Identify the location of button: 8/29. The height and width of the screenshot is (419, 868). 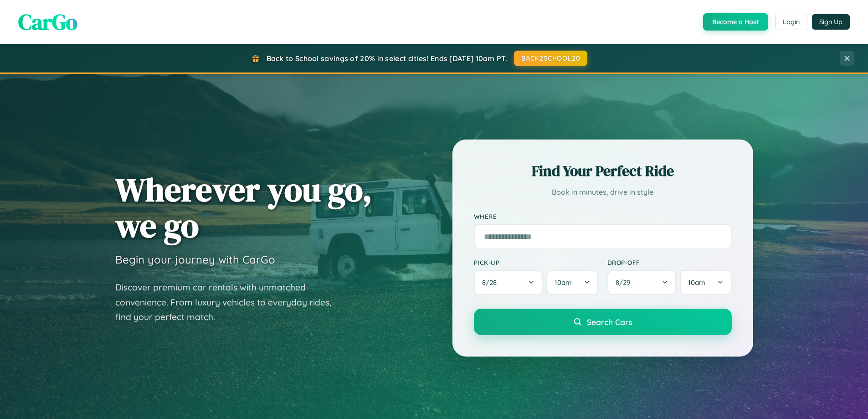
(642, 282).